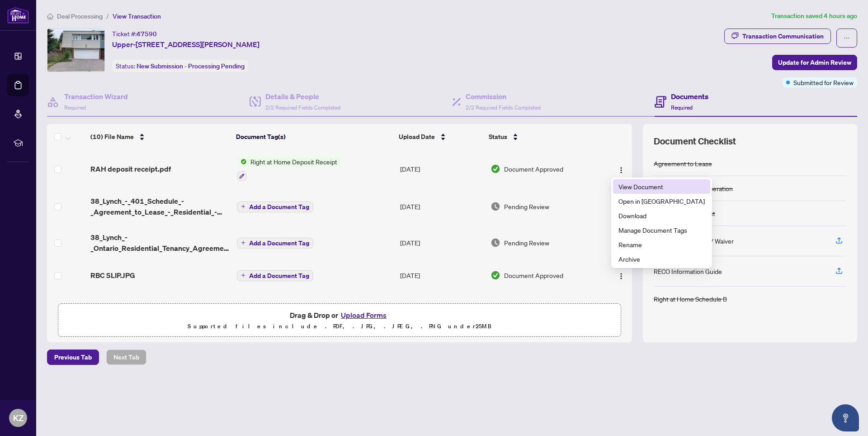  I want to click on span: home, so click(50, 17).